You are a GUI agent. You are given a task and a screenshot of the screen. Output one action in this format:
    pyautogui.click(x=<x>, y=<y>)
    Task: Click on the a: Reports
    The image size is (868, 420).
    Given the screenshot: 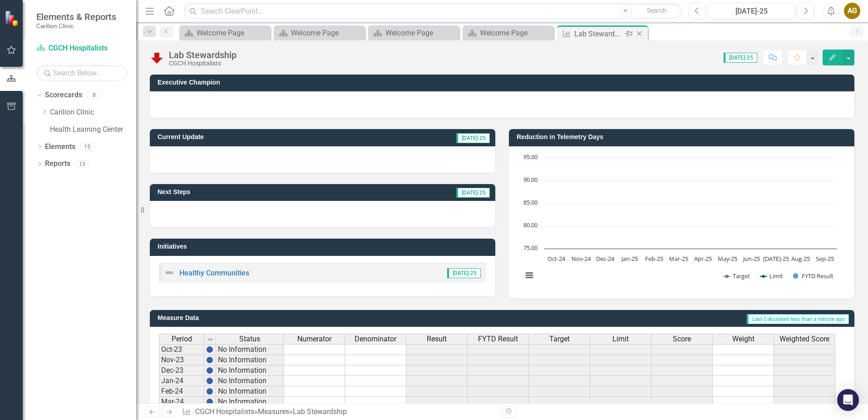 What is the action you would take?
    pyautogui.click(x=58, y=164)
    